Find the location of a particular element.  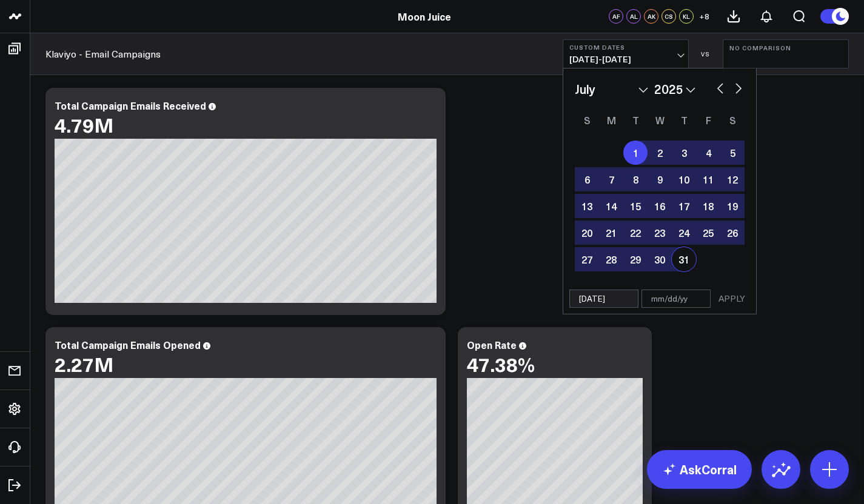

div: Monday is located at coordinates (612, 120).